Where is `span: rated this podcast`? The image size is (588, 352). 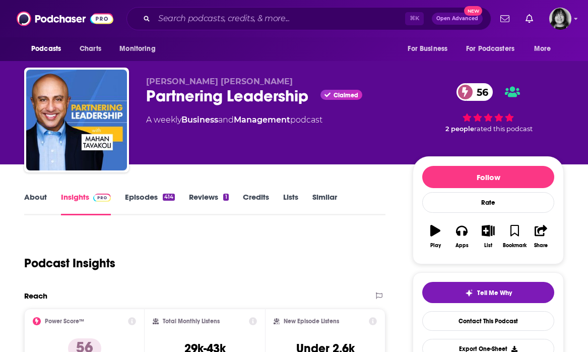 span: rated this podcast is located at coordinates (503, 128).